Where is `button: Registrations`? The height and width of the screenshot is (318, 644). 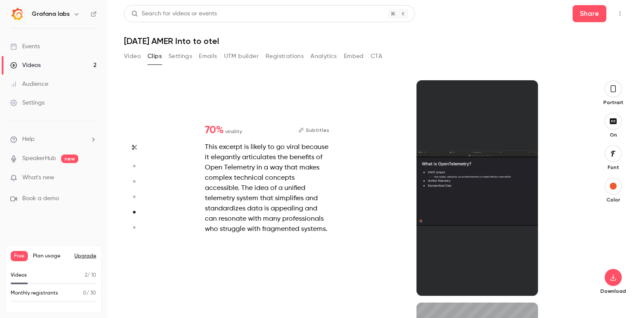
button: Registrations is located at coordinates (284, 57).